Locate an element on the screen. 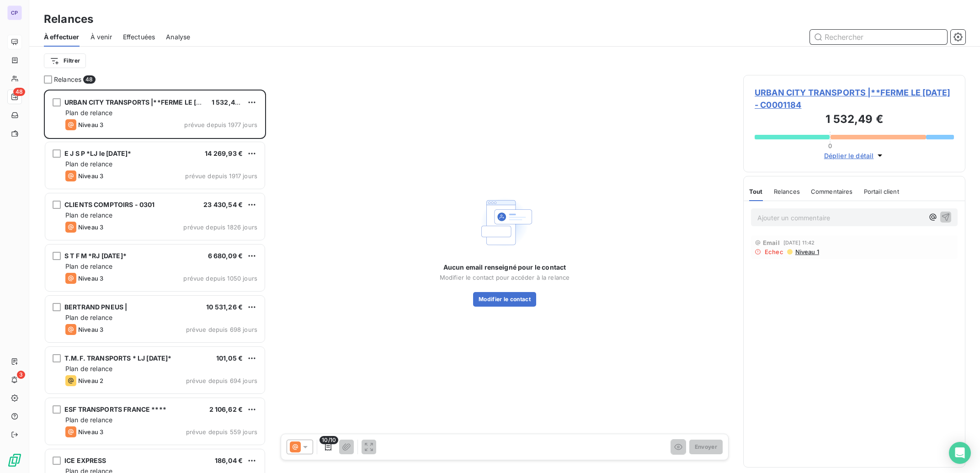 The width and height of the screenshot is (980, 473). span: BERTRAND PNEUS | is located at coordinates (95, 306).